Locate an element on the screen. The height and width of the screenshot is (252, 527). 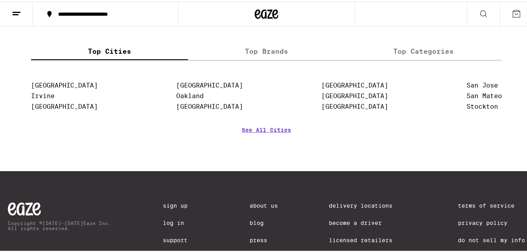
a: Sign Up is located at coordinates (181, 204).